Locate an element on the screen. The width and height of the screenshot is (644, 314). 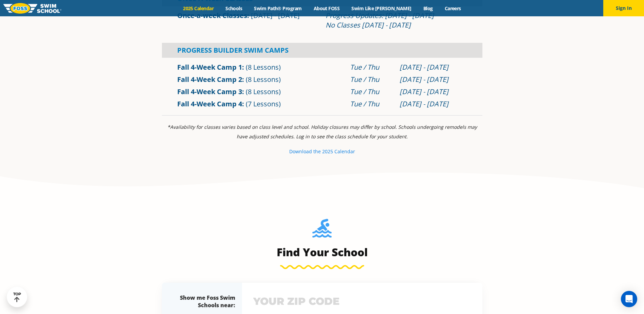
a: Careers is located at coordinates (453, 8).